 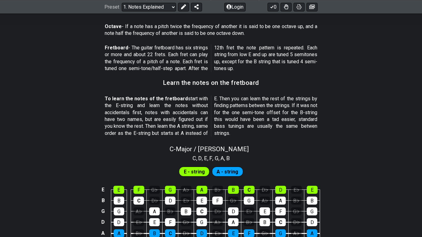 I want to click on button: Print, so click(x=299, y=7).